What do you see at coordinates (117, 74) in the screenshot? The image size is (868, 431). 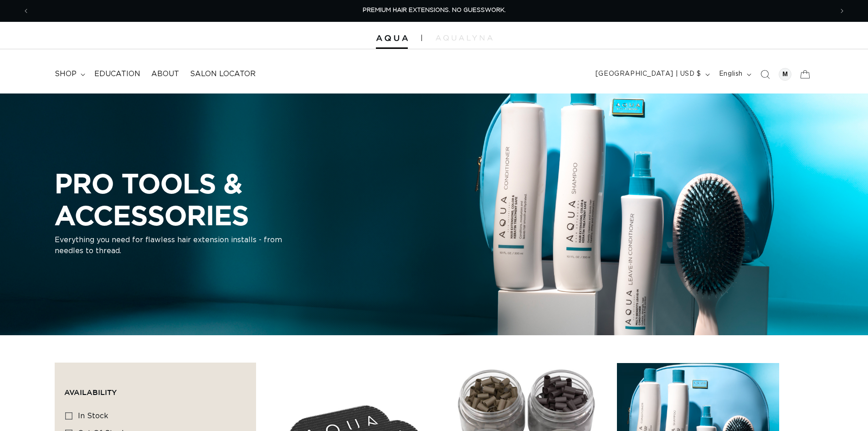 I see `span: Education` at bounding box center [117, 74].